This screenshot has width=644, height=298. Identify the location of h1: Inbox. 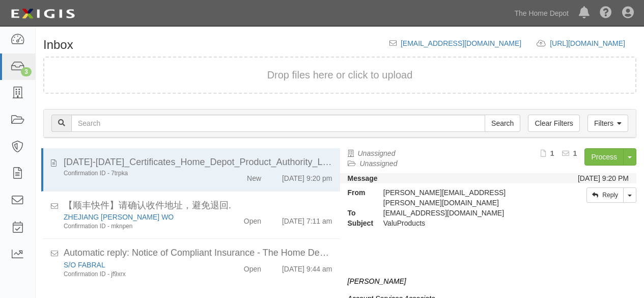
(58, 45).